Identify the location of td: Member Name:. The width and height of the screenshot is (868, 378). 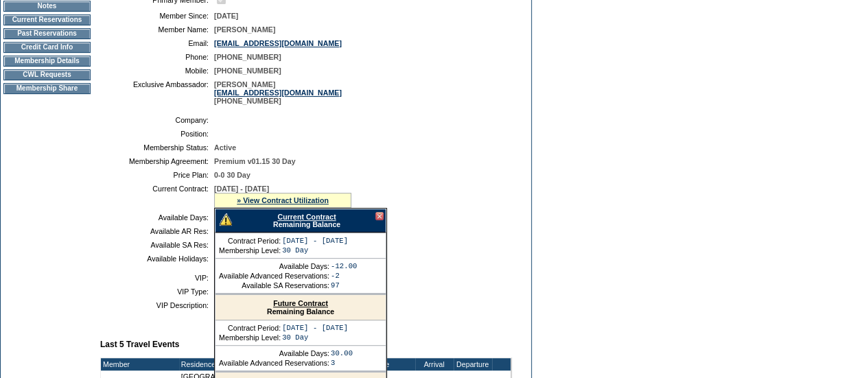
(157, 30).